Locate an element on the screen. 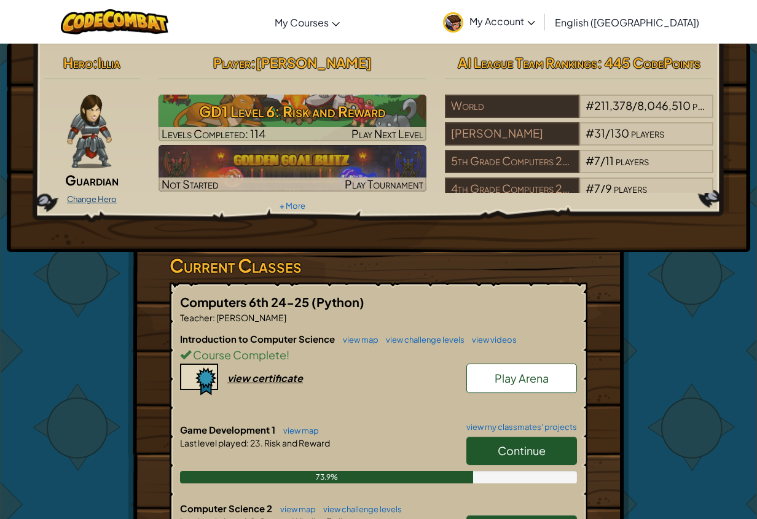 Image resolution: width=757 pixels, height=519 pixels. a: CodeCombat logo is located at coordinates (114, 21).